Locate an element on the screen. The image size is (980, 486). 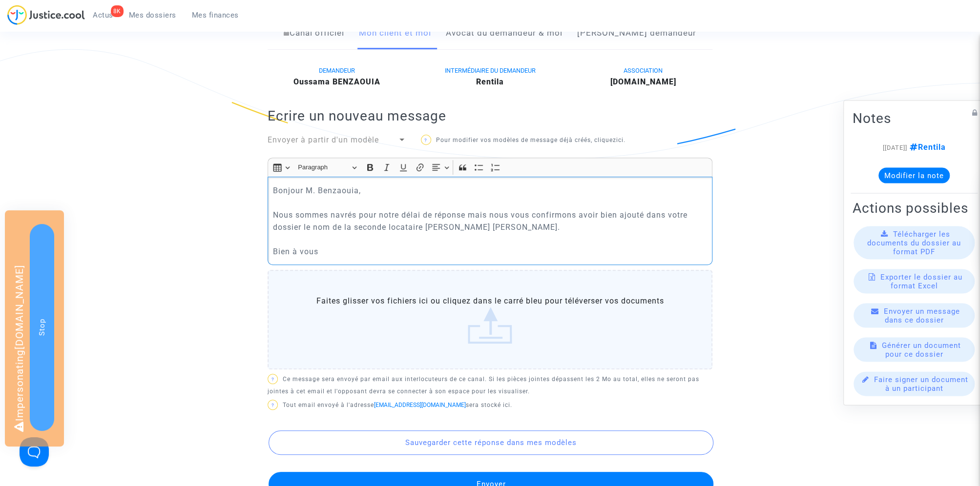
a: Avocat du demandeur & moi is located at coordinates (504, 33).